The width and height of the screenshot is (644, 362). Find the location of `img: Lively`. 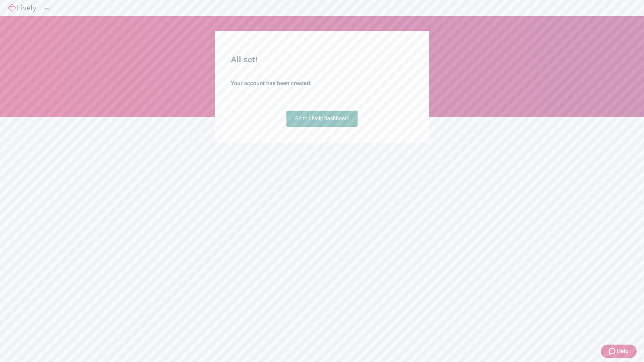

img: Lively is located at coordinates (22, 8).